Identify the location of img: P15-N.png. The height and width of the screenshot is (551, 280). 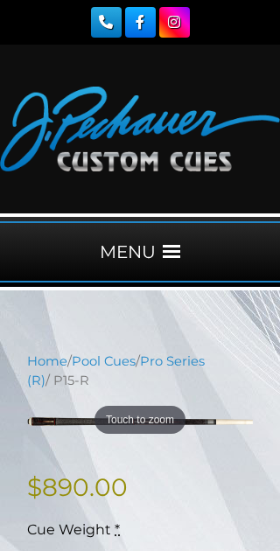
(140, 421).